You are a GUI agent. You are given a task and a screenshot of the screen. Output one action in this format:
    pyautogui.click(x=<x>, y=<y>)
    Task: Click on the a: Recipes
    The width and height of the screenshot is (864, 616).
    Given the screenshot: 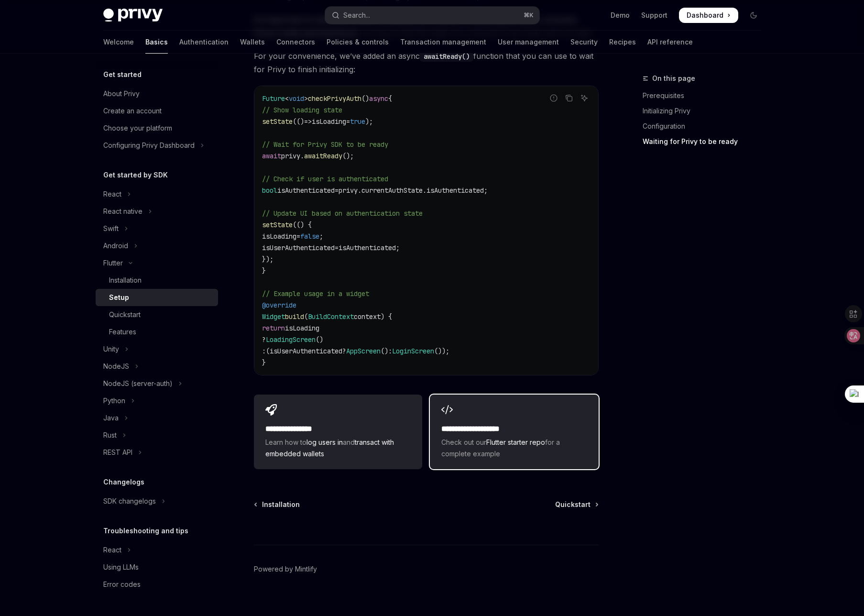 What is the action you would take?
    pyautogui.click(x=622, y=42)
    